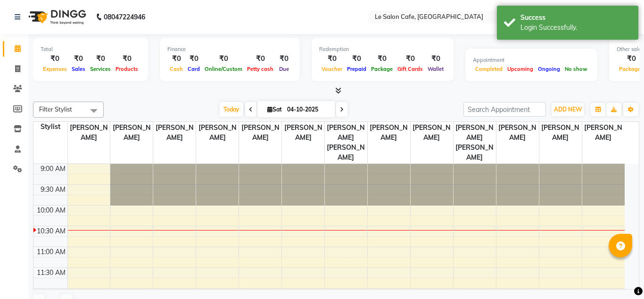 Image resolution: width=644 pixels, height=299 pixels. Describe the element at coordinates (176, 69) in the screenshot. I see `span: Cash` at that location.